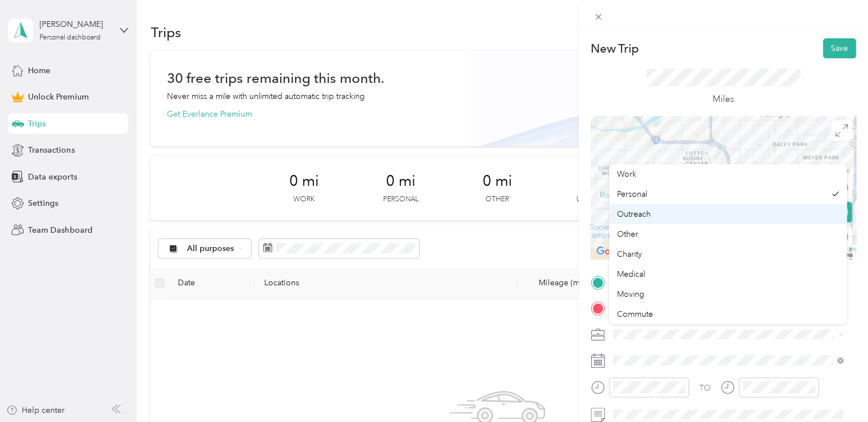 The width and height of the screenshot is (868, 422). Describe the element at coordinates (631, 274) in the screenshot. I see `span: Medical` at that location.